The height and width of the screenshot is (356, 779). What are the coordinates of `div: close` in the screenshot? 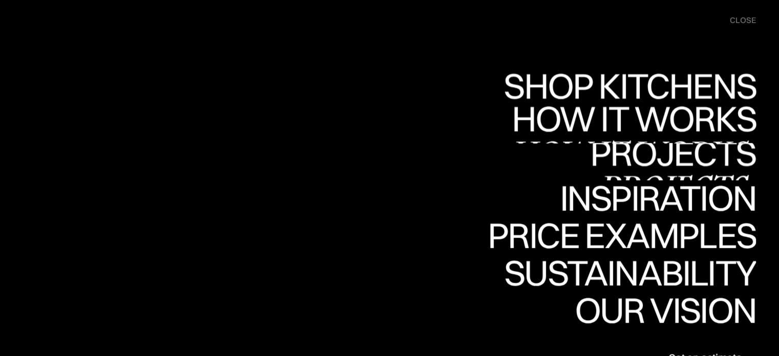 It's located at (742, 20).